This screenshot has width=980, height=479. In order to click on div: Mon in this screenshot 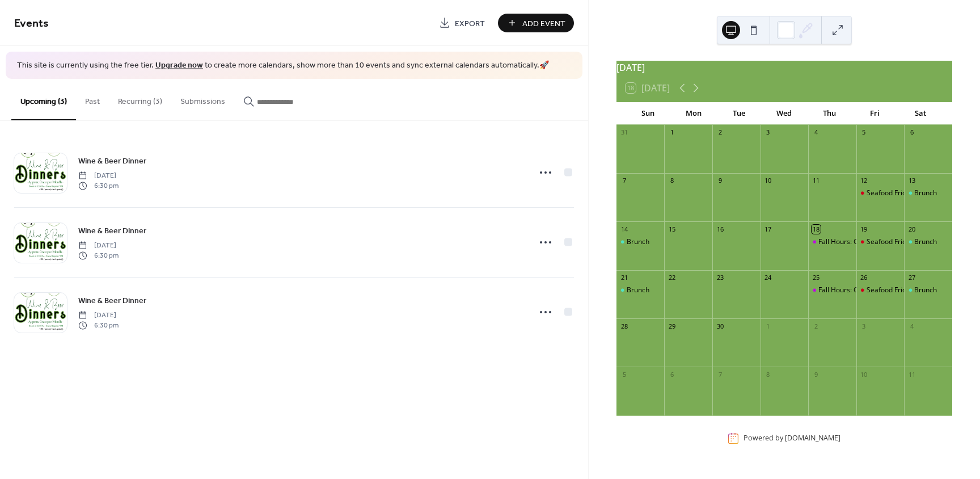, I will do `click(694, 114)`.